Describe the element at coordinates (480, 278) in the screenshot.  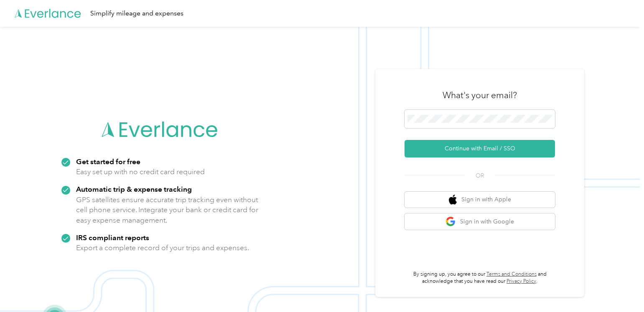
I see `p: By signing up, you agree to our and acknowledge that you have read our .` at that location.